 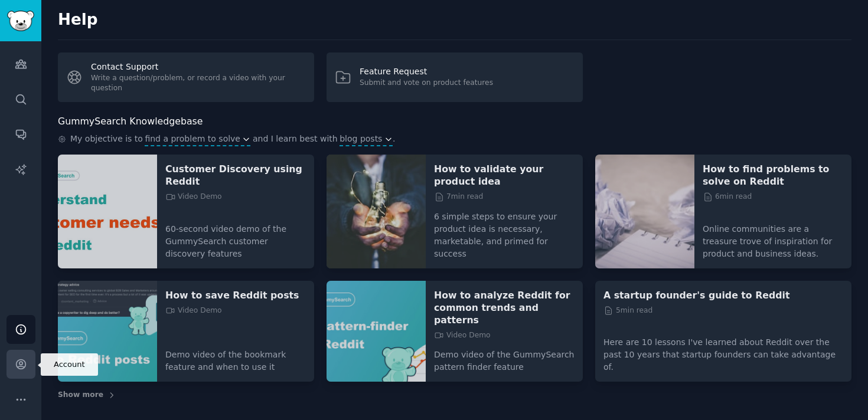 I want to click on a: Contact SupportWrite a question/problem, or record a video with your question, so click(x=186, y=78).